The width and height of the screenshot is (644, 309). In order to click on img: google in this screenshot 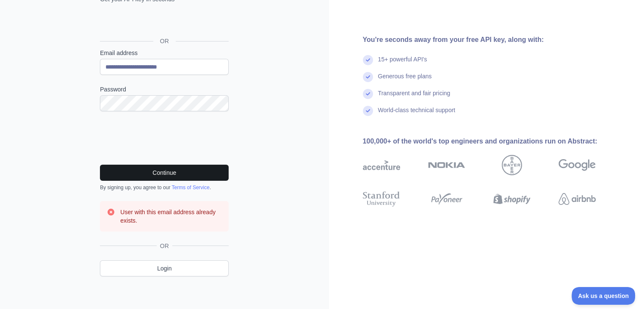, I will do `click(577, 165)`.